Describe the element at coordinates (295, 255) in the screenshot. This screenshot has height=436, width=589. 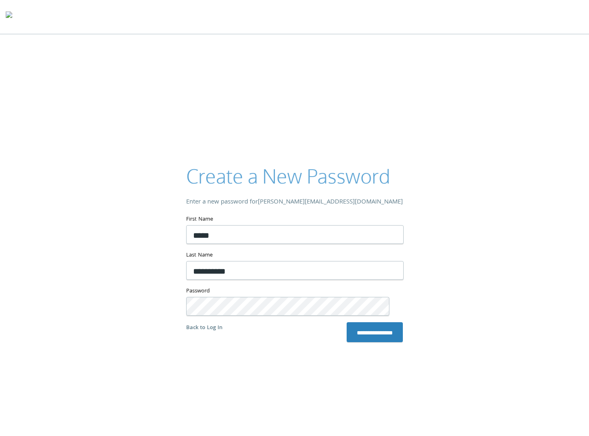
I see `label: Last Name` at that location.